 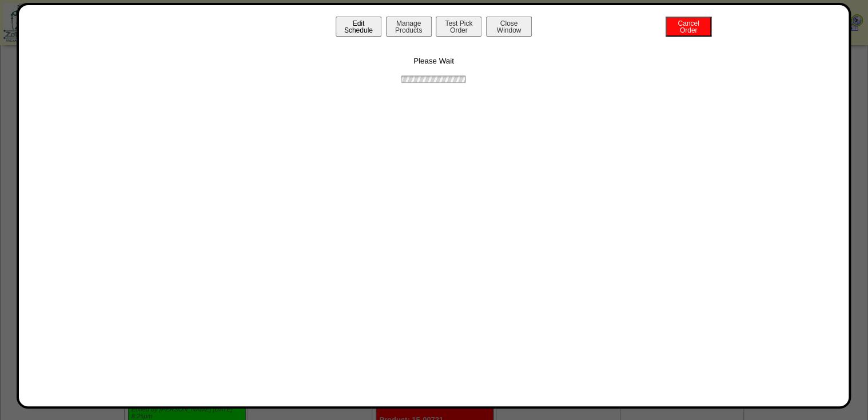 I want to click on a: CloseWindow, so click(x=509, y=30).